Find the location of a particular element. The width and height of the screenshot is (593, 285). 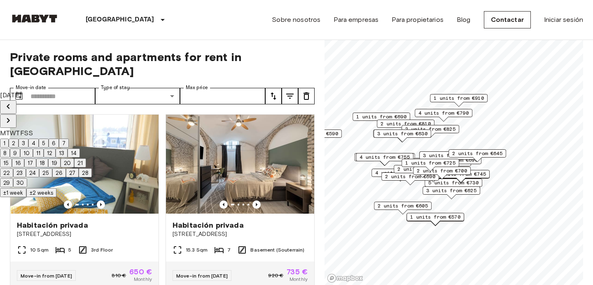

span: 2 units from €810 is located at coordinates (406, 124).